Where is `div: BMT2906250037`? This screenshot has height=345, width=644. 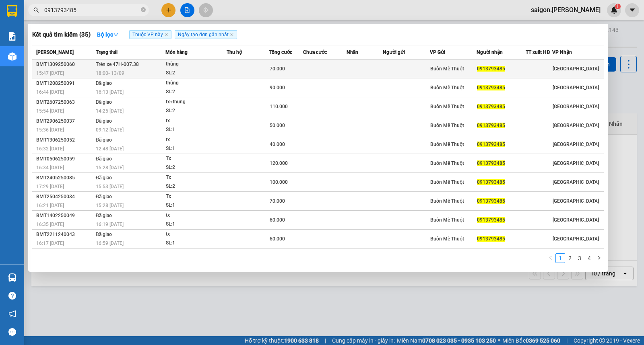
div: BMT2906250037 is located at coordinates (65, 121).